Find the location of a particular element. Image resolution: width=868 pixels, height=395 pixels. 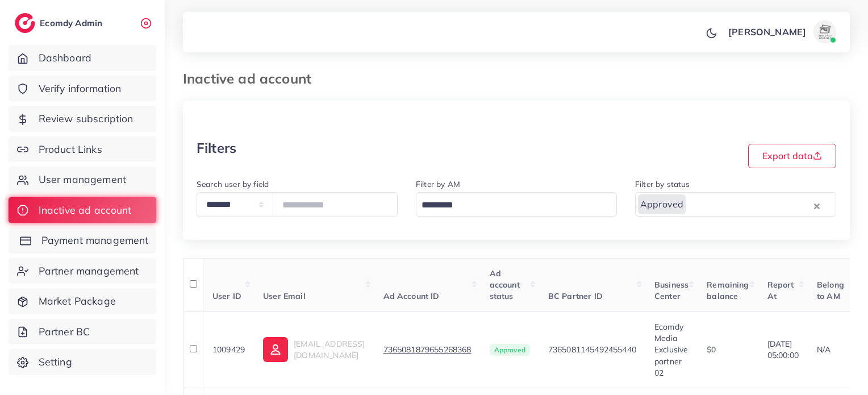

span: 1009429 is located at coordinates (228, 350).